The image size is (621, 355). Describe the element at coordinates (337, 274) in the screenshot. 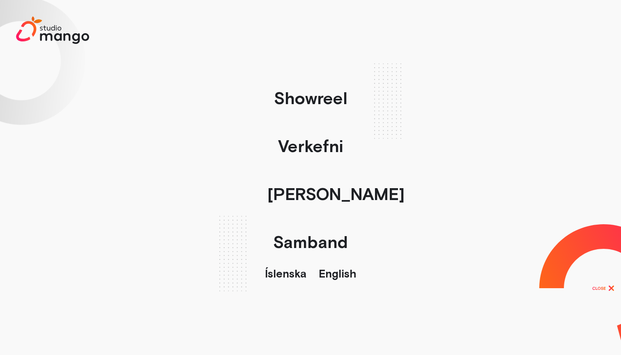

I see `a: English` at that location.